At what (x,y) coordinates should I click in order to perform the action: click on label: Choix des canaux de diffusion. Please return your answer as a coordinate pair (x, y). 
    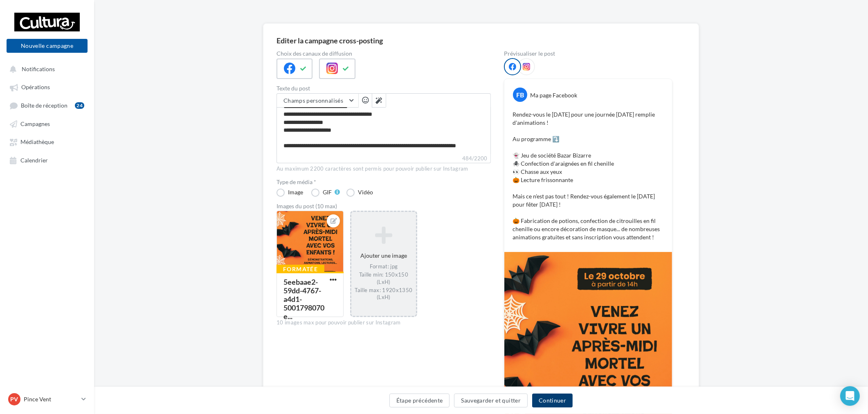
    Looking at the image, I should click on (384, 53).